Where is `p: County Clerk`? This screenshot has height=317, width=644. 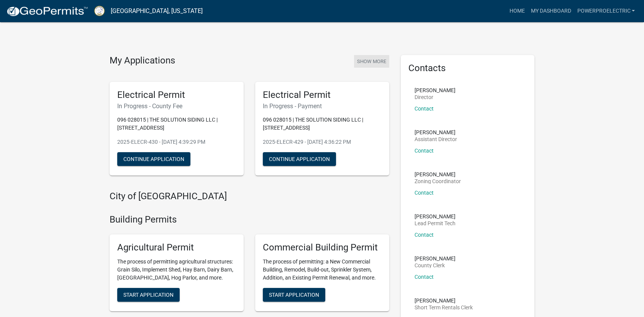 p: County Clerk is located at coordinates (435, 265).